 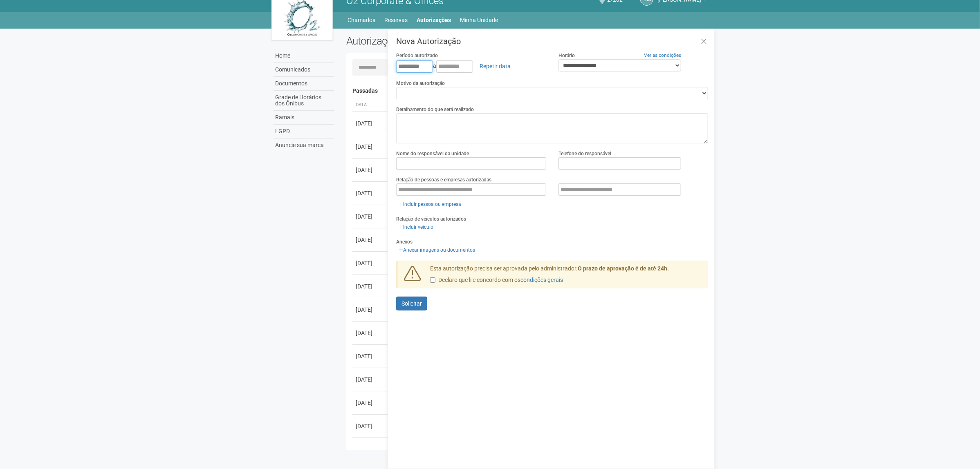 I want to click on a: Anexar imagens ou documentos, so click(x=436, y=250).